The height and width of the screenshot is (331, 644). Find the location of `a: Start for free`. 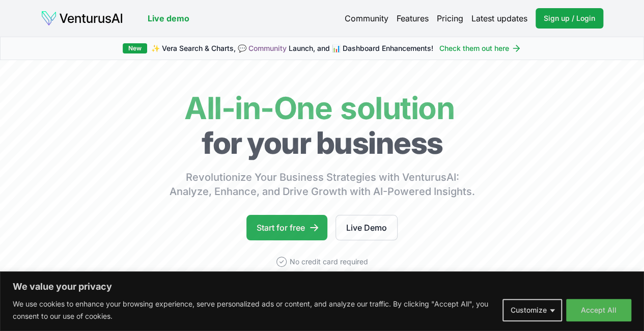

a: Start for free is located at coordinates (287, 228).